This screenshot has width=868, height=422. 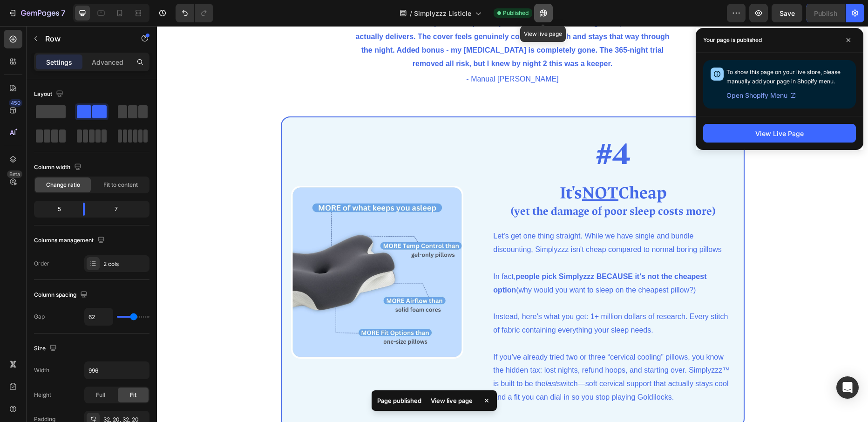 What do you see at coordinates (62, 295) in the screenshot?
I see `div: Column spacing` at bounding box center [62, 295].